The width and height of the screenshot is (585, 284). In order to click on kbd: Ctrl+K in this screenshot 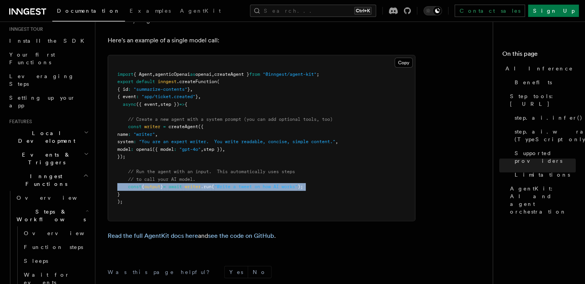, I will do `click(363, 11)`.